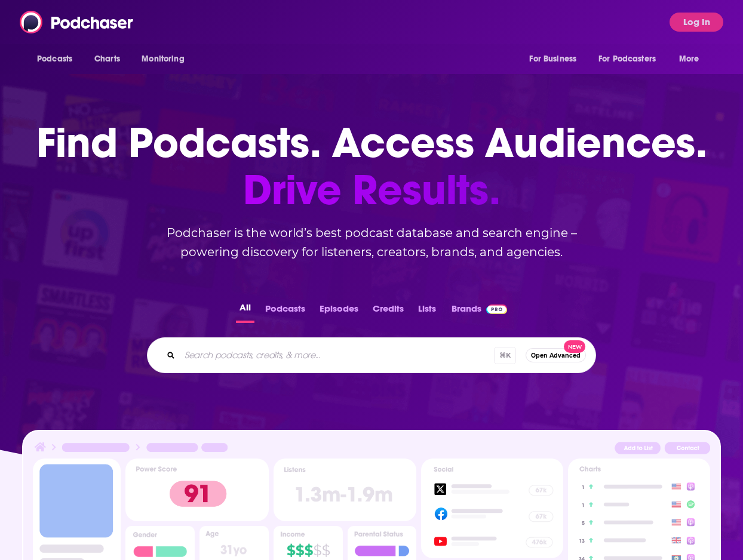 The height and width of the screenshot is (560, 743). Describe the element at coordinates (479, 311) in the screenshot. I see `a: BrandsPodchaser Pro` at that location.